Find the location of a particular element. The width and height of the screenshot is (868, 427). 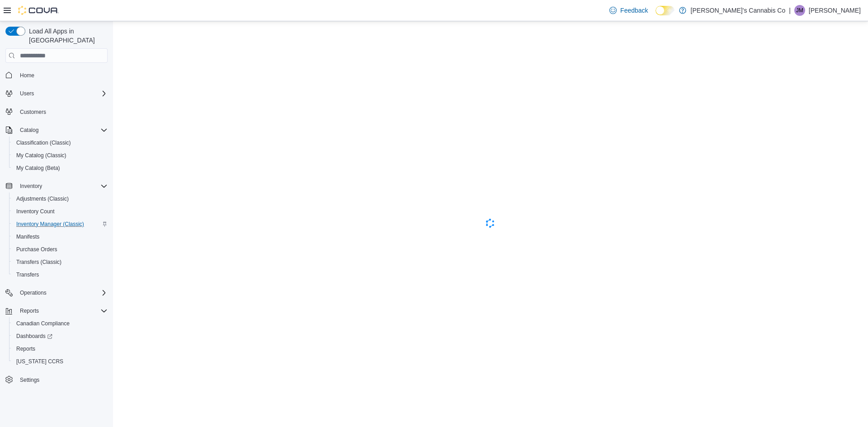

a: Feedback is located at coordinates (628, 11).